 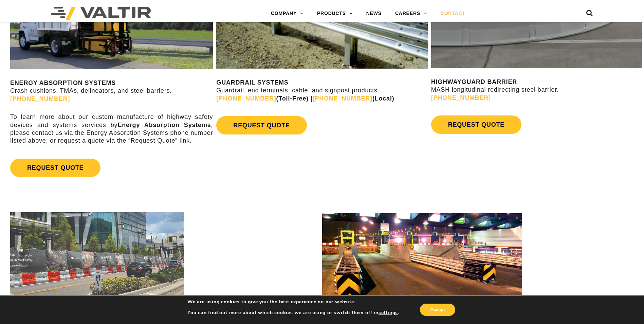 I want to click on p: MASH longitudinal redirecting steel barrier., so click(x=537, y=90).